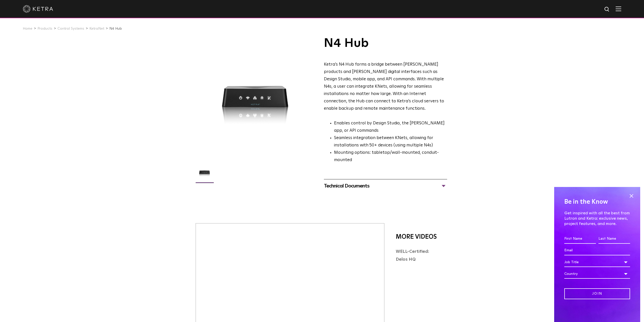  Describe the element at coordinates (418, 237) in the screenshot. I see `div: More Videos` at that location.